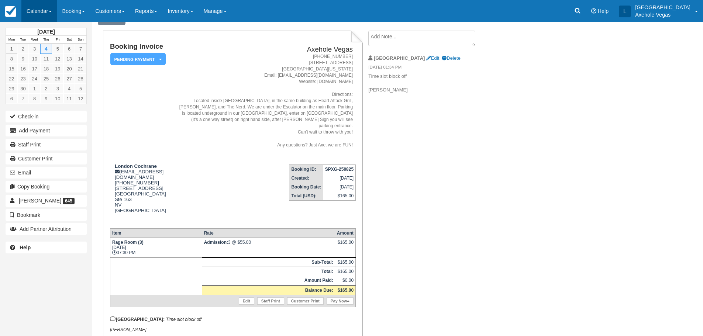  I want to click on th: Booking ID:, so click(306, 169).